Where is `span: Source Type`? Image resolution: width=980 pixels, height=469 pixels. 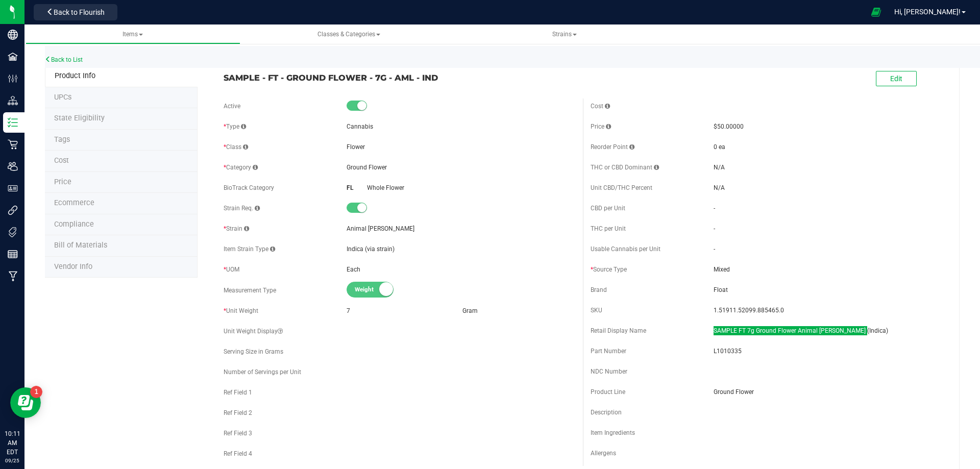 span: Source Type is located at coordinates (608, 270).